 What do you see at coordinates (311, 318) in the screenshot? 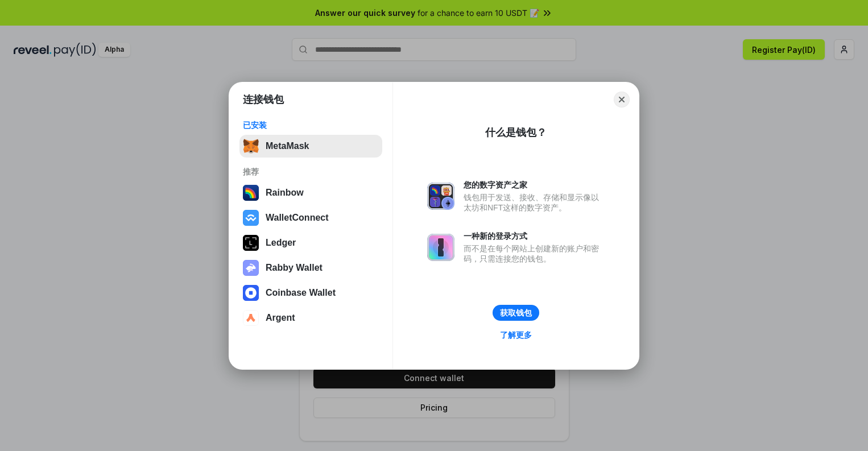
I see `button: Argent` at bounding box center [311, 318].